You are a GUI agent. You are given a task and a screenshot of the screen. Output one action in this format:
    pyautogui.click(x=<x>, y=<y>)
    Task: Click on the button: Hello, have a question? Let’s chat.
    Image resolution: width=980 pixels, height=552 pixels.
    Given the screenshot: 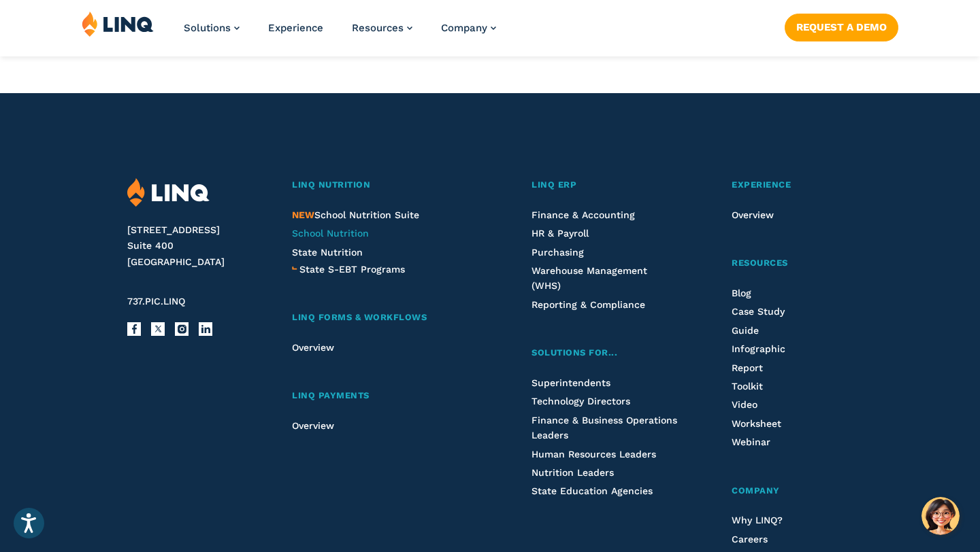 What is the action you would take?
    pyautogui.click(x=940, y=516)
    